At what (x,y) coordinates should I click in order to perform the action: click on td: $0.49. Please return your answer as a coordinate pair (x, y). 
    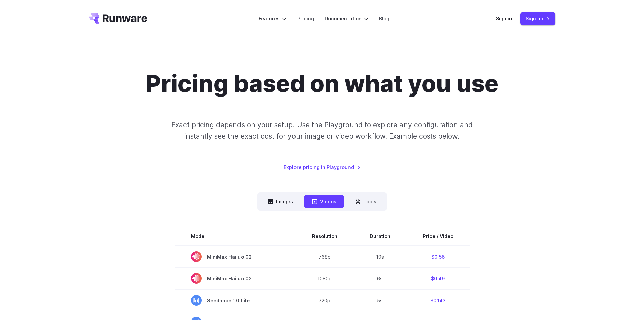
    Looking at the image, I should click on (438, 279).